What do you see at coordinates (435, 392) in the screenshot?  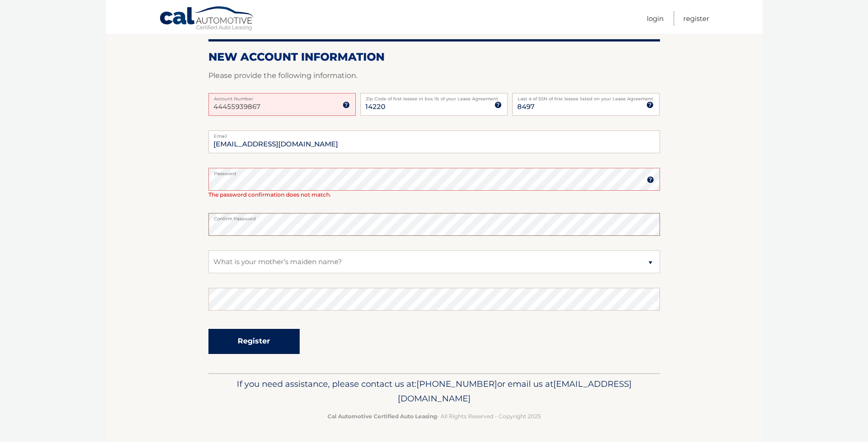 I see `p: If you need assistance, please contact us at: or email us at` at bounding box center [435, 392].